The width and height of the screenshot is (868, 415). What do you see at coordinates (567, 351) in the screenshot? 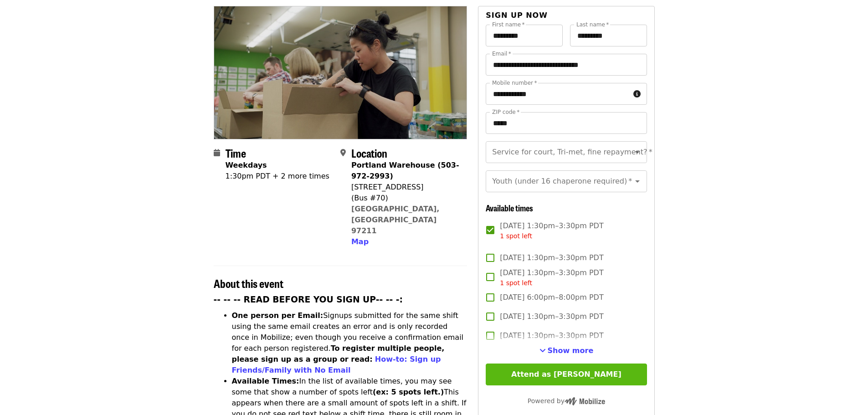
I see `button: See more timeslots` at bounding box center [567, 351].